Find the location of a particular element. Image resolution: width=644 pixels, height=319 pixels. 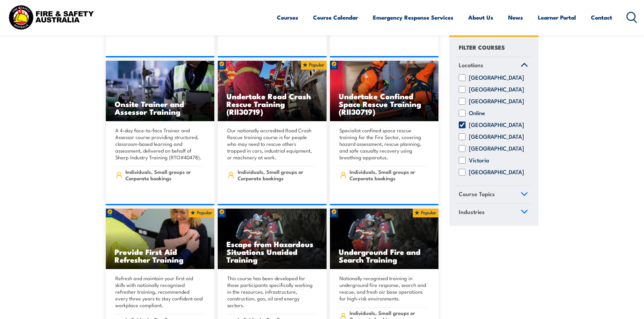

a: About Us is located at coordinates (481, 17).